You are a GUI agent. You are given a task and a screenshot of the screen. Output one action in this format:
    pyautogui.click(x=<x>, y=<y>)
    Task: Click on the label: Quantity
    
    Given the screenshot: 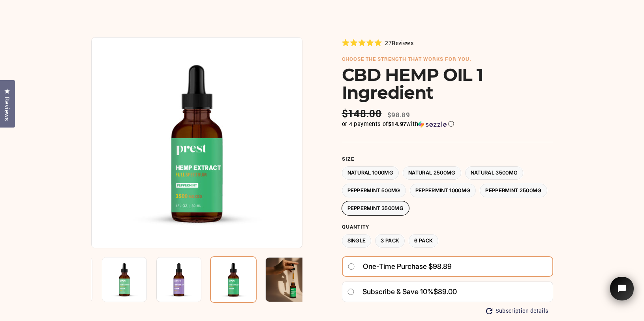 What is the action you would take?
    pyautogui.click(x=447, y=227)
    